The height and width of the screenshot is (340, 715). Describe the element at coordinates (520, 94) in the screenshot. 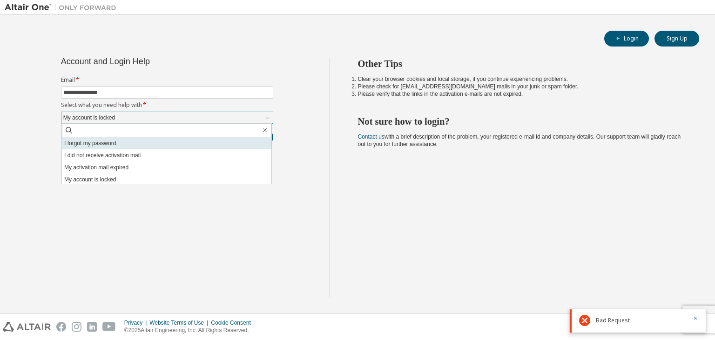

I see `li: Please verify that the links in the activation e-mails are not expired.` at that location.